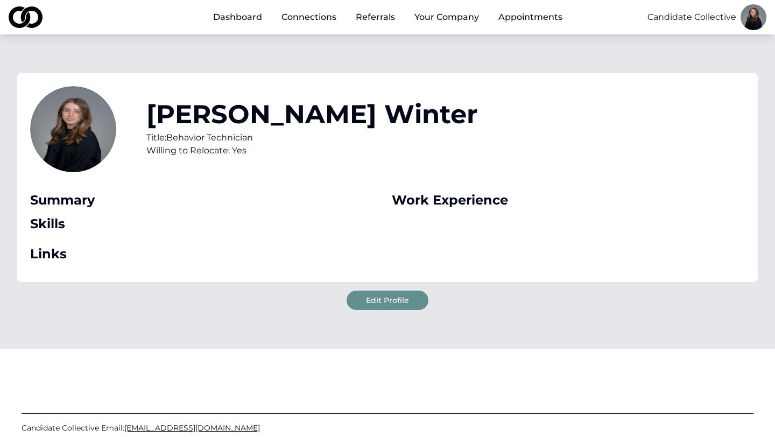 Image resolution: width=775 pixels, height=437 pixels. I want to click on button: Your Company, so click(447, 17).